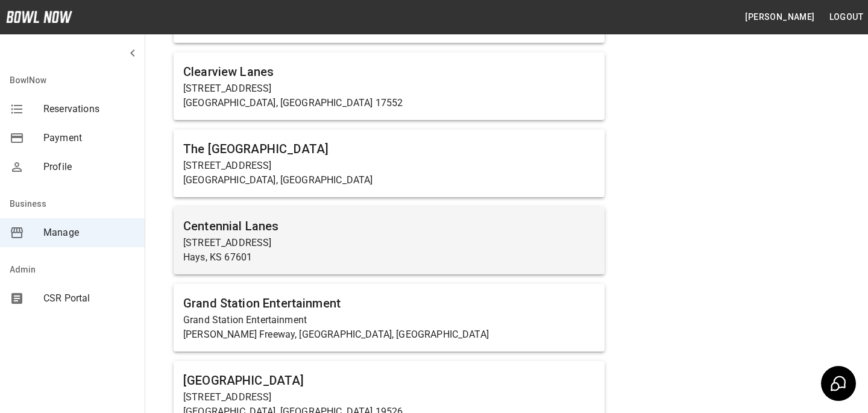 The width and height of the screenshot is (868, 413). I want to click on h6: Clearview Lanes, so click(389, 72).